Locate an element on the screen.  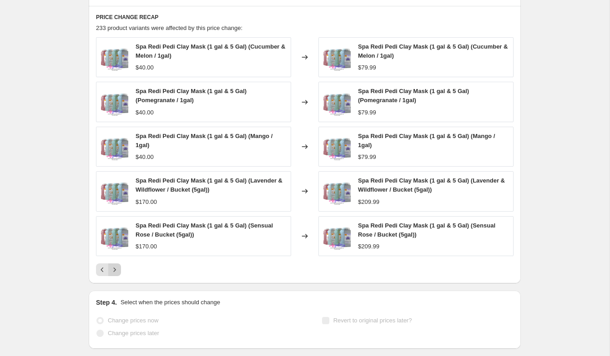
h6: PRICE CHANGE RECAP is located at coordinates (305, 17).